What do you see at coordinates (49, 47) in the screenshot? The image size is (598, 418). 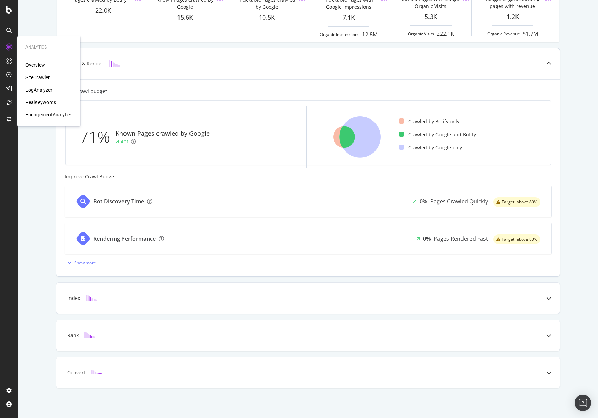 I see `div: Analytics` at bounding box center [49, 47].